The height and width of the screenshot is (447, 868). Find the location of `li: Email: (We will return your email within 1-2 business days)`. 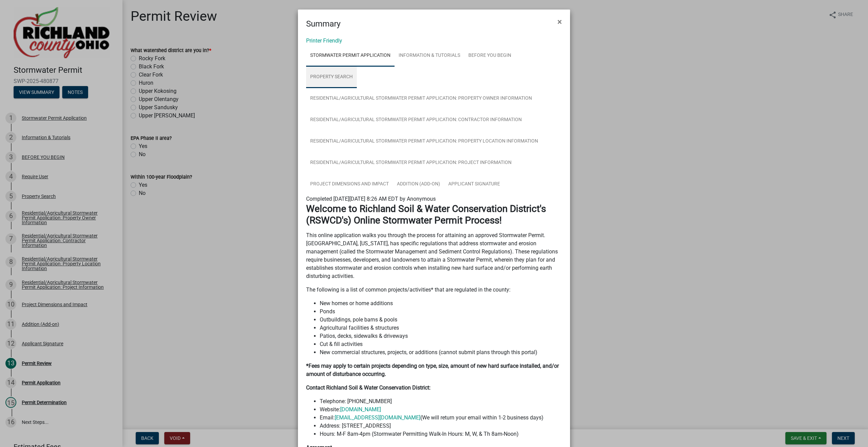

li: Email: (We will return your email within 1-2 business days) is located at coordinates (441, 418).